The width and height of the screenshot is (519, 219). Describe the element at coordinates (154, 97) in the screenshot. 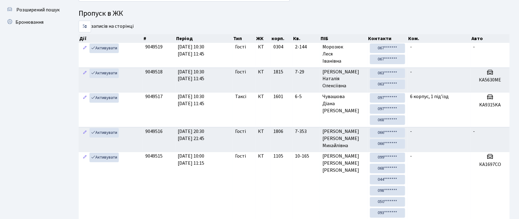

I see `span: 9049517` at that location.